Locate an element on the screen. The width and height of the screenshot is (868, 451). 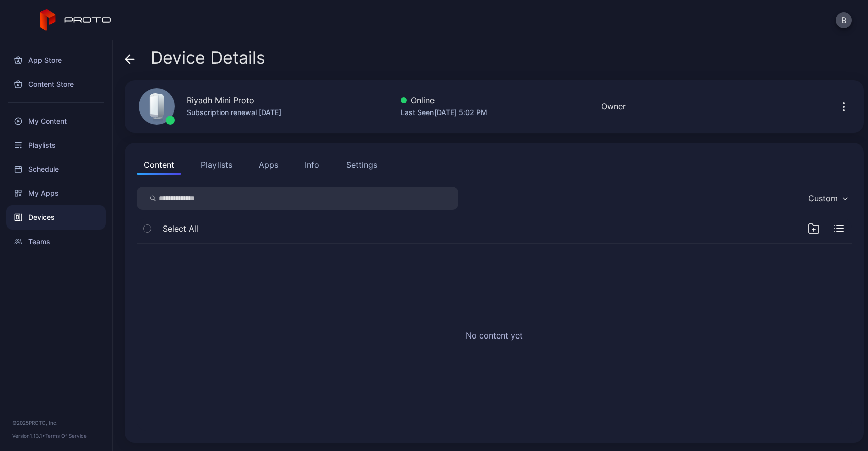
a: Schedule is located at coordinates (56, 169).